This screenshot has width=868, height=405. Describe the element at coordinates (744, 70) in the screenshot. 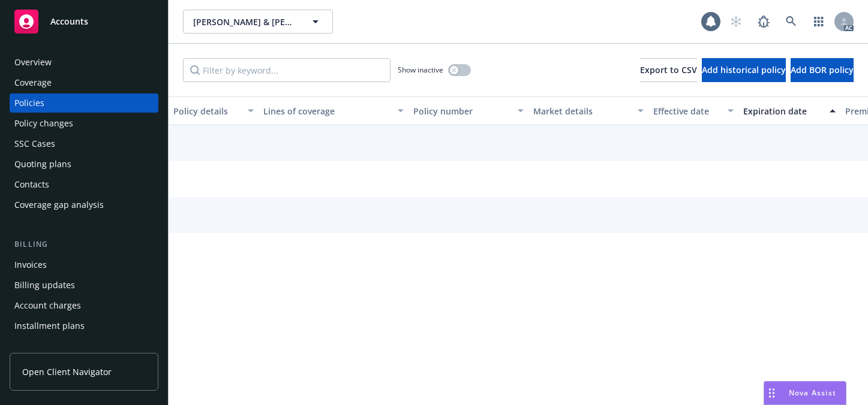

I see `button: Add historical policy` at that location.